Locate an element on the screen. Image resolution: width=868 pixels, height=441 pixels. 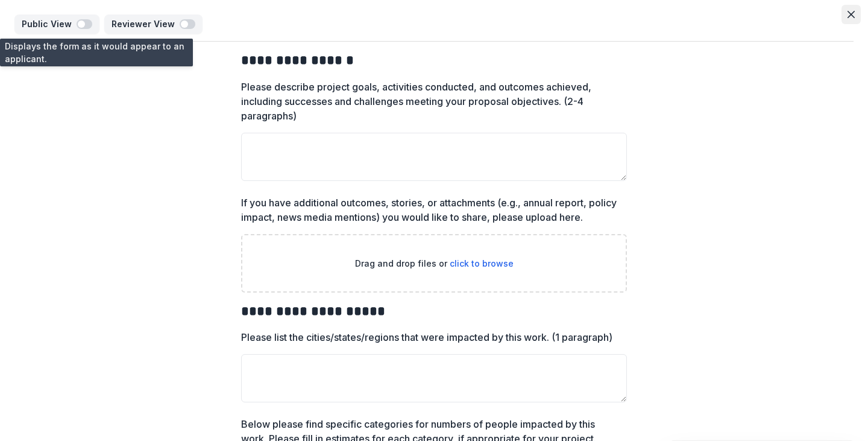
button: Public View is located at coordinates (56, 24).